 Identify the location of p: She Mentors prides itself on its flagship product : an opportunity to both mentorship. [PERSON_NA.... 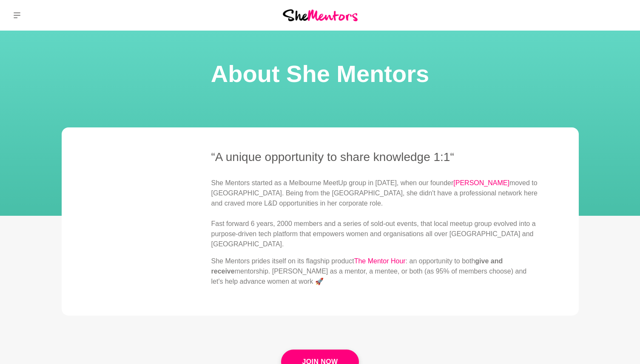
(375, 272).